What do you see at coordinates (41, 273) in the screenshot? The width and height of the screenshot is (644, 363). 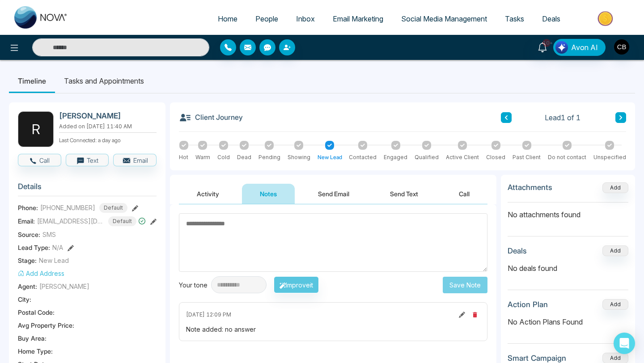 I see `button: Add Address` at bounding box center [41, 273].